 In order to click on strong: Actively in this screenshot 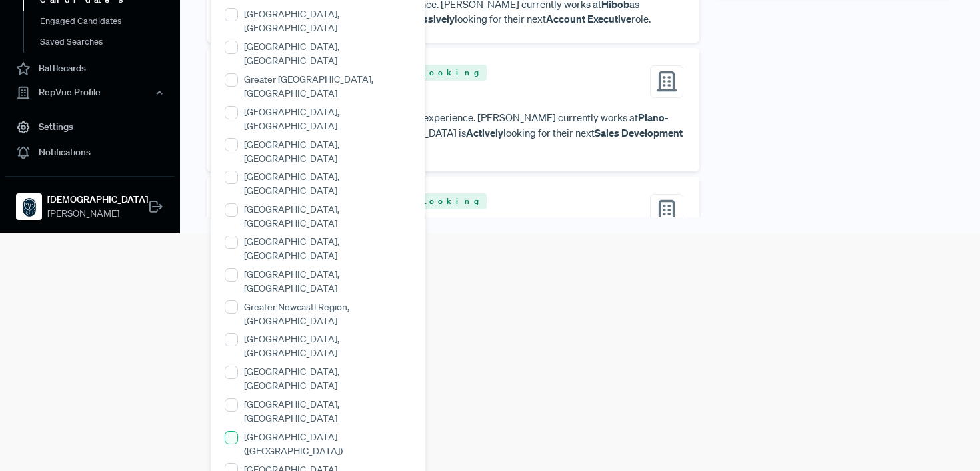, I will do `click(485, 133)`.